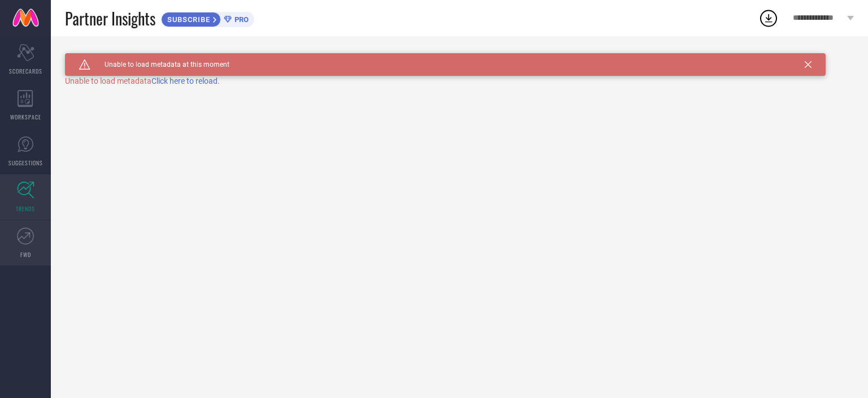 Image resolution: width=868 pixels, height=398 pixels. Describe the element at coordinates (459, 81) in the screenshot. I see `div: Unable to load metadata` at that location.